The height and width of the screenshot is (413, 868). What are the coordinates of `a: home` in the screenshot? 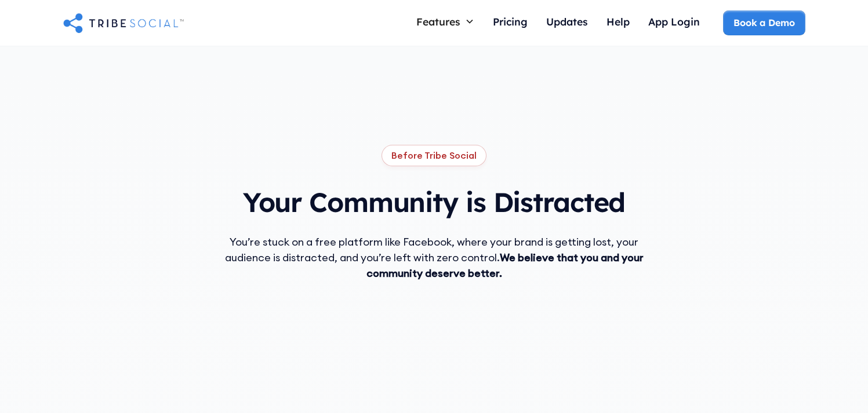 It's located at (123, 23).